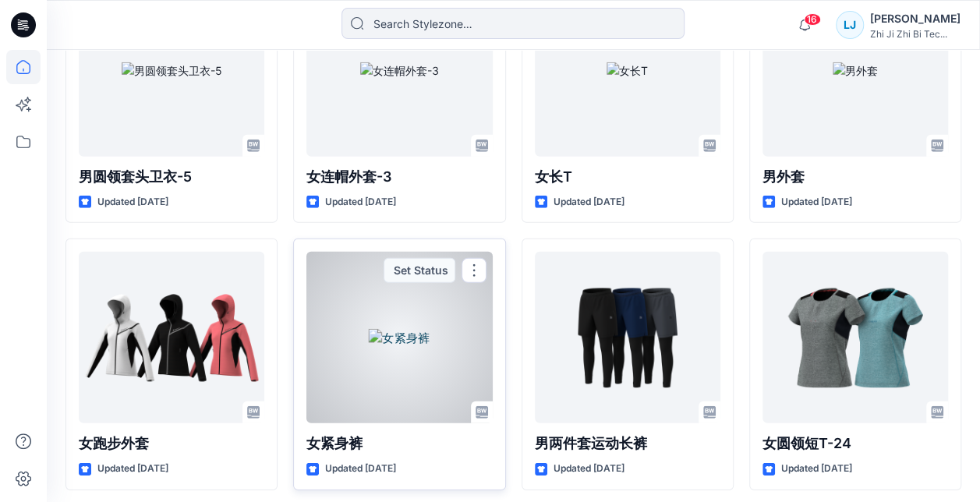 The image size is (980, 502). Describe the element at coordinates (850, 25) in the screenshot. I see `div: LJ` at that location.